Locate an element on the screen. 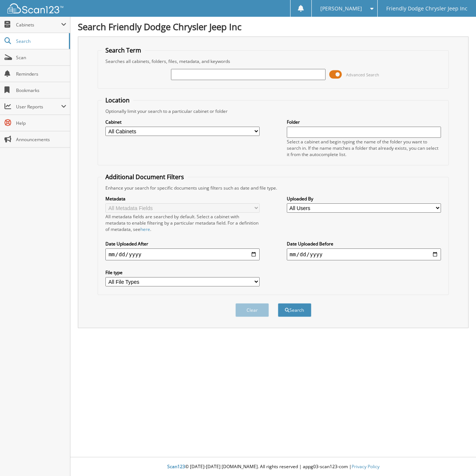 This screenshot has height=476, width=476. legend: Search Term is located at coordinates (123, 50).